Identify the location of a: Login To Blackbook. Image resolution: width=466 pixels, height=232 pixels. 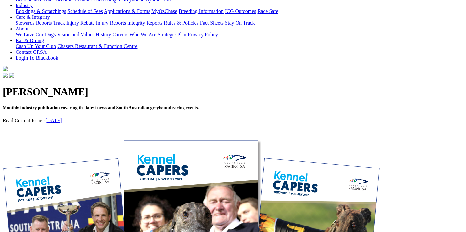
(37, 58).